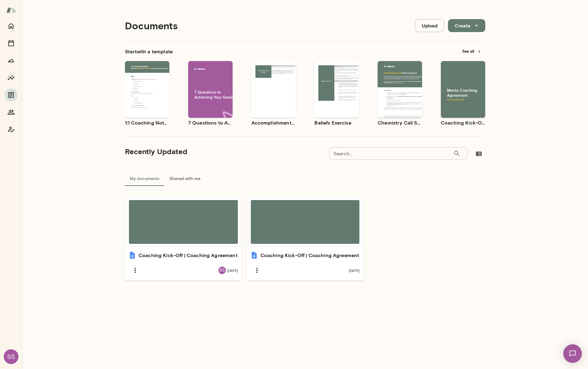 The image size is (588, 369). Describe the element at coordinates (151, 26) in the screenshot. I see `h4: Documents` at that location.